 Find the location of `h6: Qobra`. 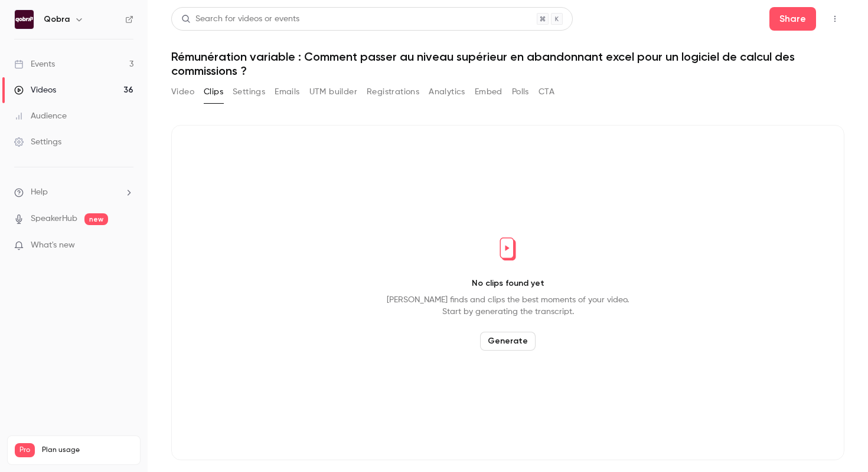

h6: Qobra is located at coordinates (57, 19).